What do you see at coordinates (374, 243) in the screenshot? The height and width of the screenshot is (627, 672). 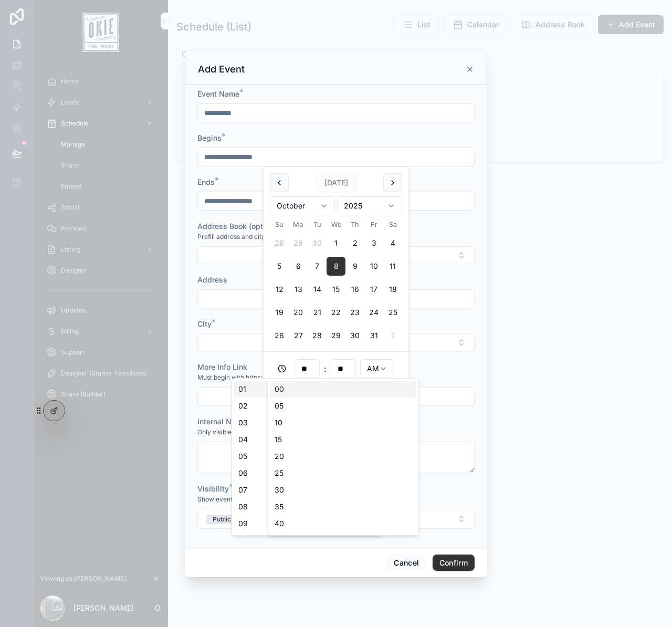 I see `button: Friday, October 3rd, 2025` at bounding box center [374, 243].